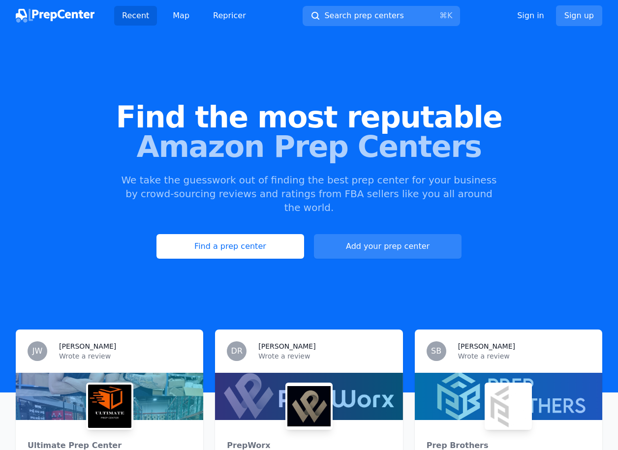 The height and width of the screenshot is (450, 618). What do you see at coordinates (509, 407) in the screenshot?
I see `img: Prep Brothers` at bounding box center [509, 407].